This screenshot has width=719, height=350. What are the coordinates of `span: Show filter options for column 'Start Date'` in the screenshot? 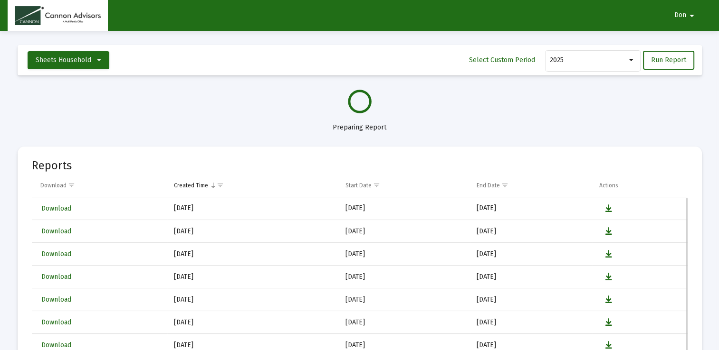 It's located at (376, 185).